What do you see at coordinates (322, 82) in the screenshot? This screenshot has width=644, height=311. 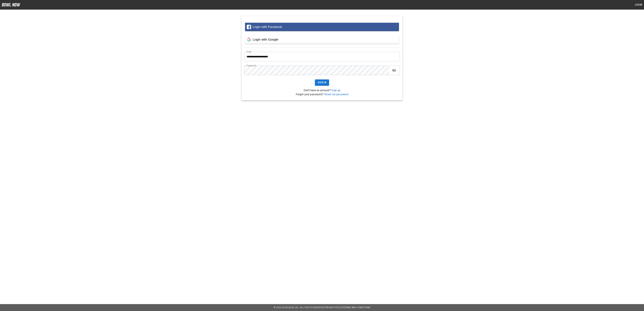 I see `button: Sign In` at bounding box center [322, 82].